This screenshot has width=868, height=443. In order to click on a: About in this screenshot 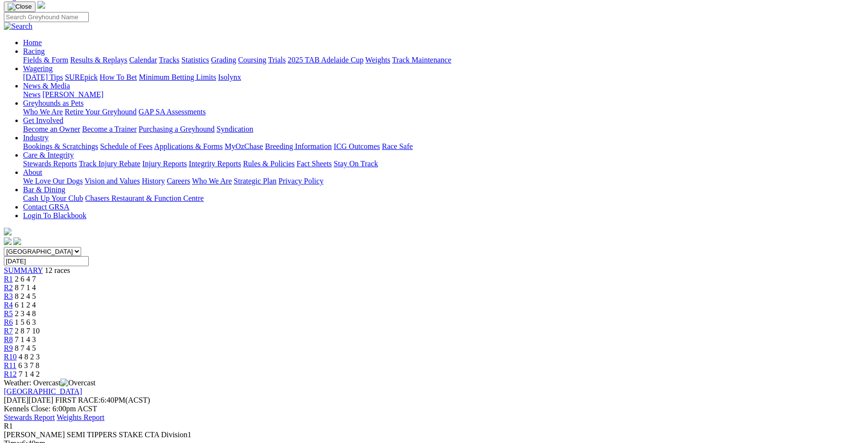, I will do `click(32, 172)`.